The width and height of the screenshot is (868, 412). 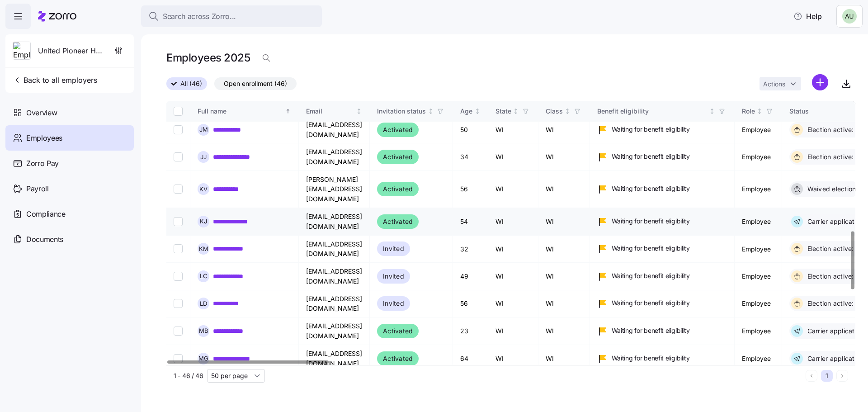 I want to click on td: 23, so click(x=471, y=331).